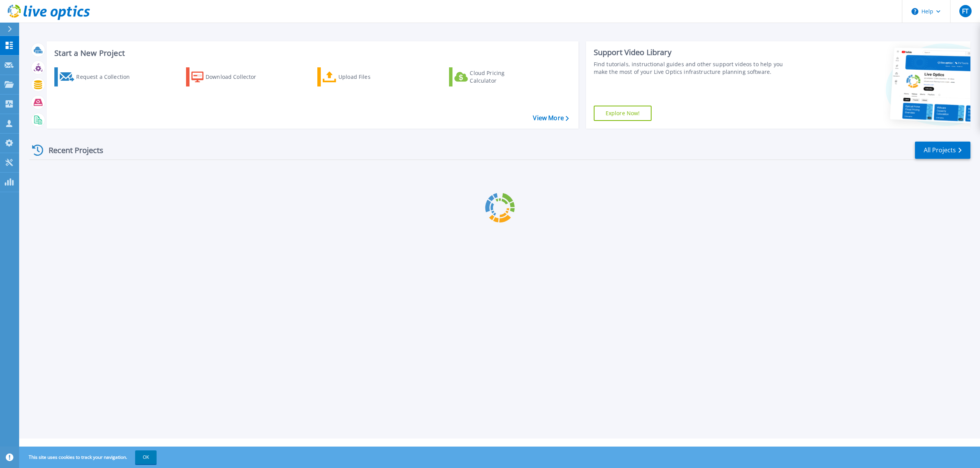 Image resolution: width=980 pixels, height=468 pixels. What do you see at coordinates (369, 77) in the screenshot?
I see `div: Upload Files` at bounding box center [369, 77].